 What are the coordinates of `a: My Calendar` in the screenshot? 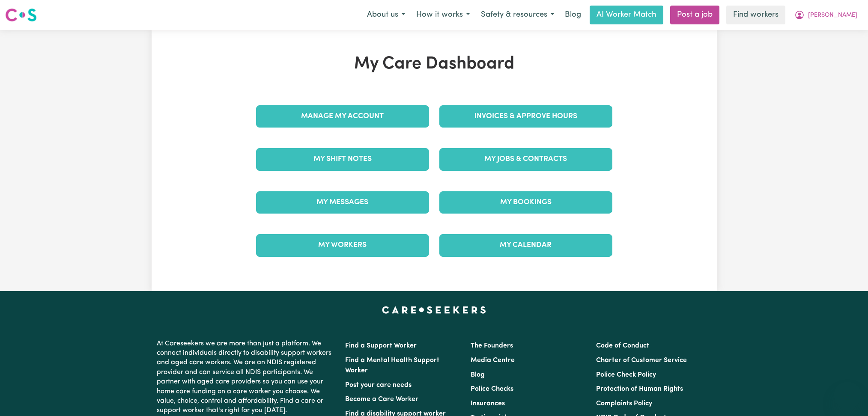 It's located at (526, 246).